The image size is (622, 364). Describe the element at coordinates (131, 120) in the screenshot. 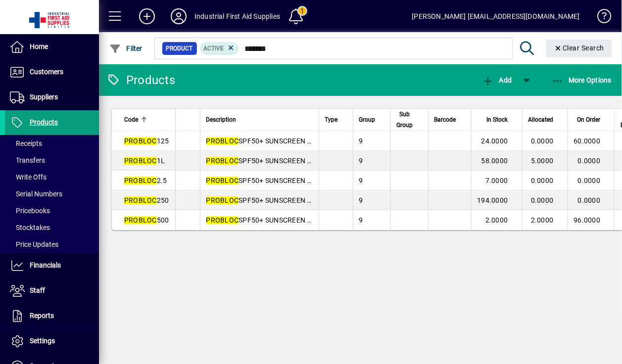

I see `span: Code` at that location.